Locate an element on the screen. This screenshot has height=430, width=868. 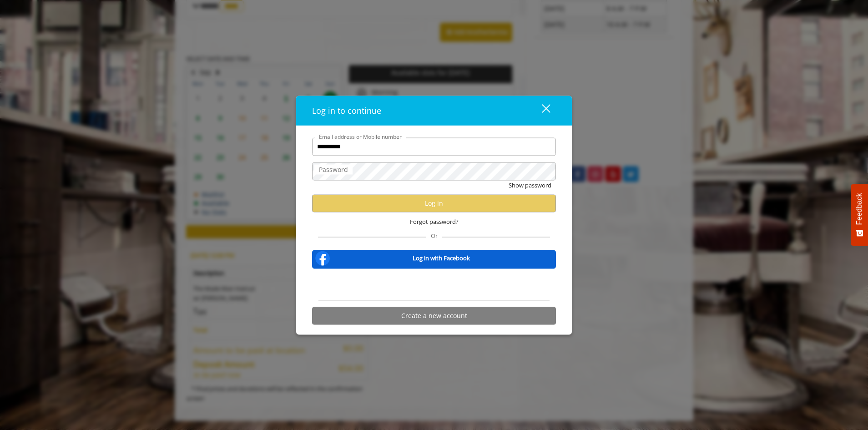
span: Forgot password? is located at coordinates (434, 221).